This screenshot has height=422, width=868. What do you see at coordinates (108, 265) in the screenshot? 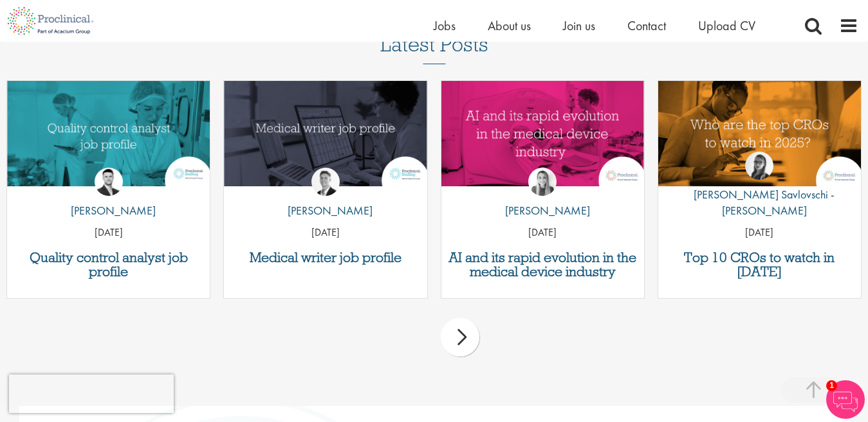
I see `h3: Quality control analyst job profile` at bounding box center [108, 265].